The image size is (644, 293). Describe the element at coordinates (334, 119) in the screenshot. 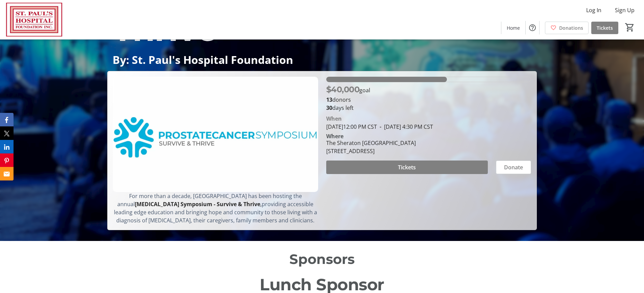

I see `div: When` at that location.